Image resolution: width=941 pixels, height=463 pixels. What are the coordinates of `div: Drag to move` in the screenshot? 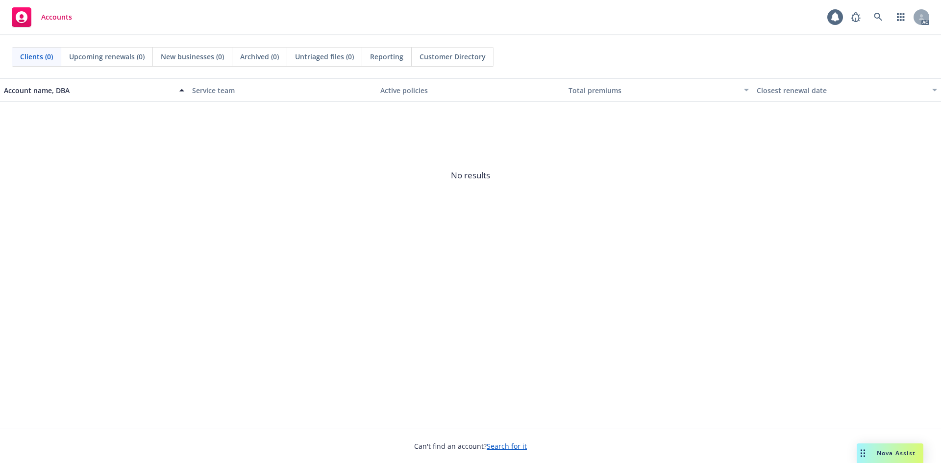 It's located at (863, 453).